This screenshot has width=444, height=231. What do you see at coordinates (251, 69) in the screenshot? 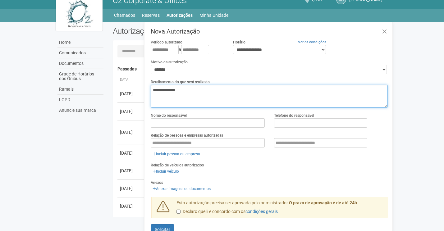
I see `h4: Passadas` at bounding box center [251, 69].